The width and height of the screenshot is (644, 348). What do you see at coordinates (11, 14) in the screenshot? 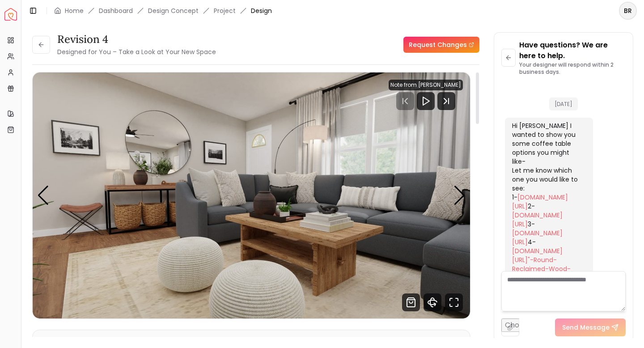
I see `a: Spacejoy` at bounding box center [11, 14].